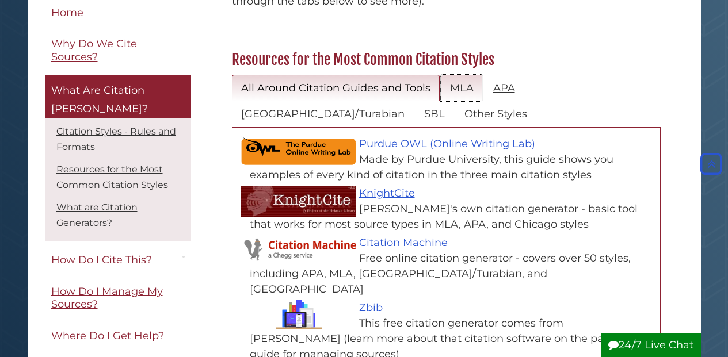 This screenshot has height=357, width=728. I want to click on a: Logo - colorful screens and book covers Zbib, so click(370, 308).